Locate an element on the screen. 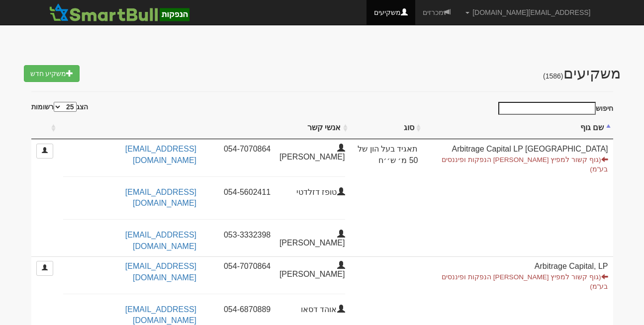  div: טופז דזלדטי is located at coordinates (315, 192).